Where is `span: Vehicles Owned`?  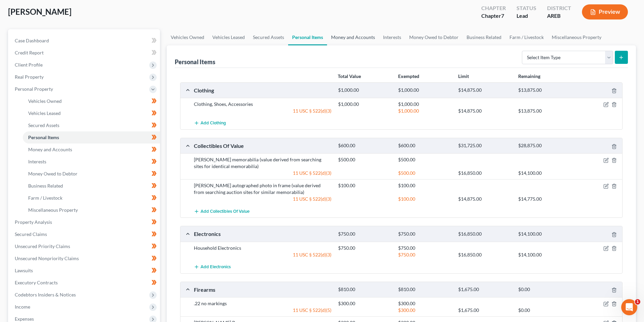
span: Vehicles Owned is located at coordinates (45, 101).